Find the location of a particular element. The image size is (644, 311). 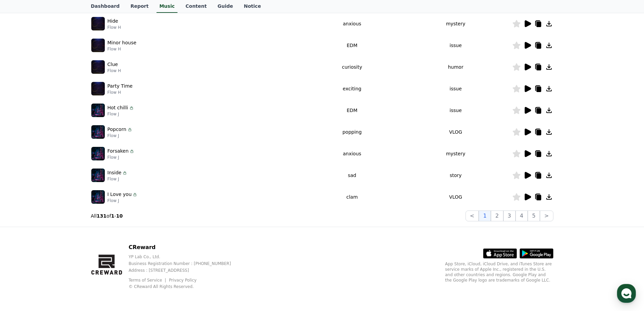

td: humor is located at coordinates (455, 67).